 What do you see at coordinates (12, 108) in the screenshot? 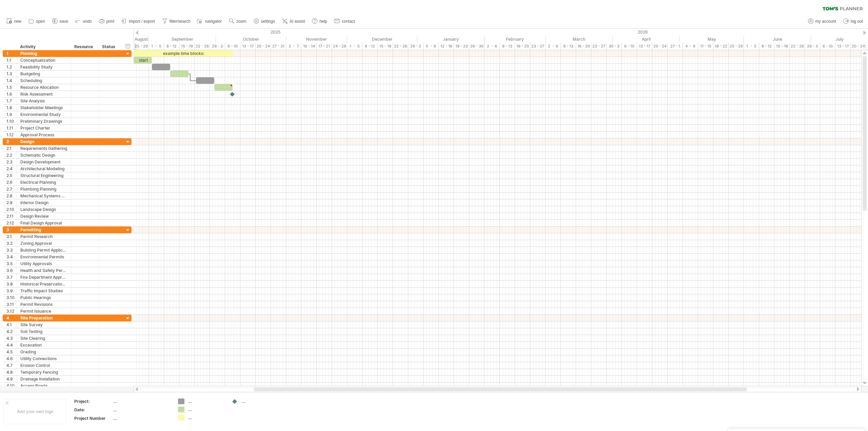
I see `div: 1.8` at bounding box center [12, 108].